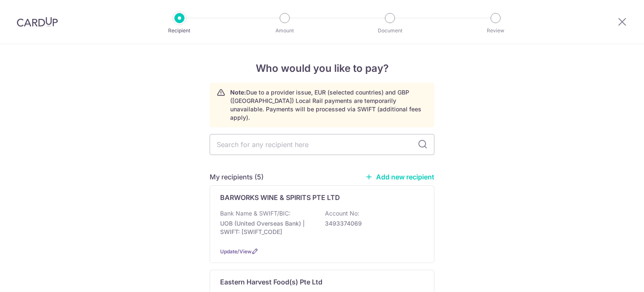 The height and width of the screenshot is (292, 644). I want to click on h5: My recipients (5), so click(237, 177).